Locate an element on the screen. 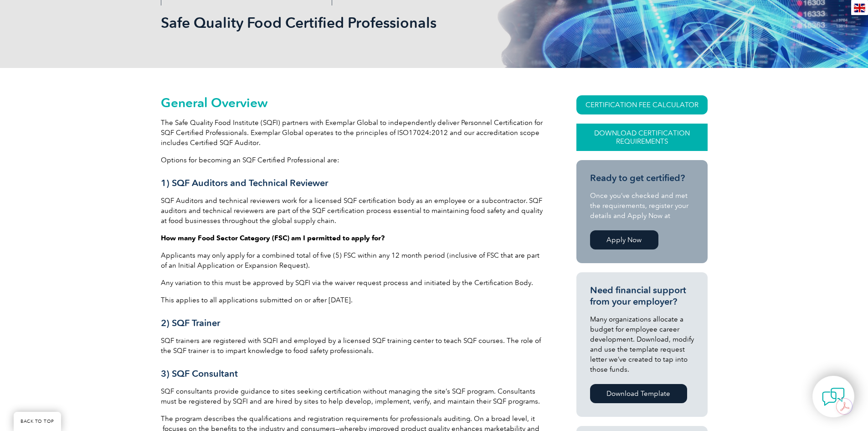 The image size is (868, 431). img: contact-chat.png is located at coordinates (833, 397).